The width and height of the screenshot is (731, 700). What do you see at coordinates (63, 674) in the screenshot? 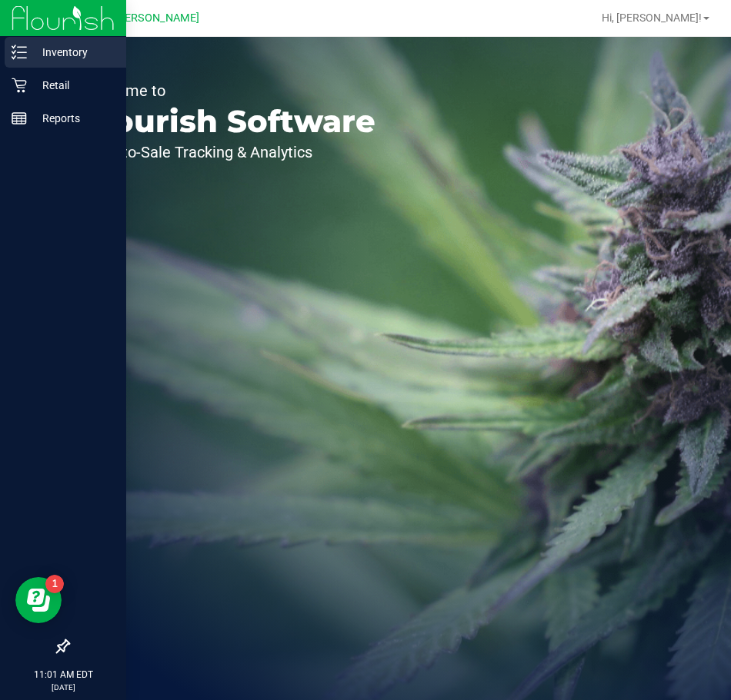
I see `p: 11:01 AM EDT` at bounding box center [63, 674].